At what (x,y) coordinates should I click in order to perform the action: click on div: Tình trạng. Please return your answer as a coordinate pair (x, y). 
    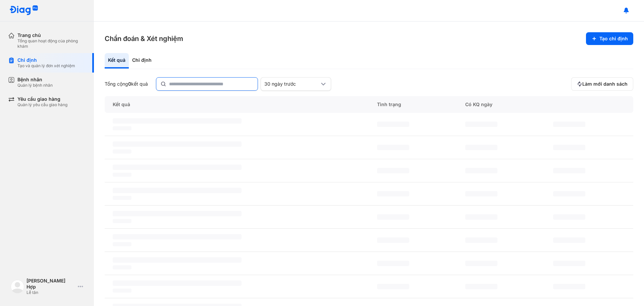
    Looking at the image, I should click on (413, 105).